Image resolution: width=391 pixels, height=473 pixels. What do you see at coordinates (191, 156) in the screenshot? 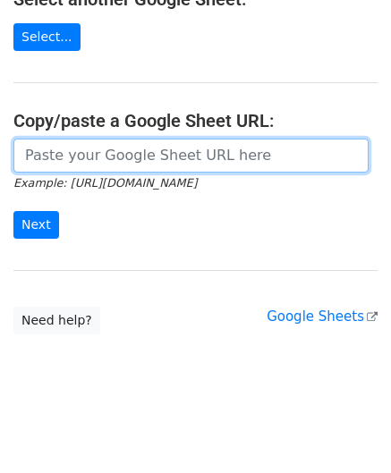
I see `input: Paste your Google Sheet URL here` at bounding box center [191, 156].